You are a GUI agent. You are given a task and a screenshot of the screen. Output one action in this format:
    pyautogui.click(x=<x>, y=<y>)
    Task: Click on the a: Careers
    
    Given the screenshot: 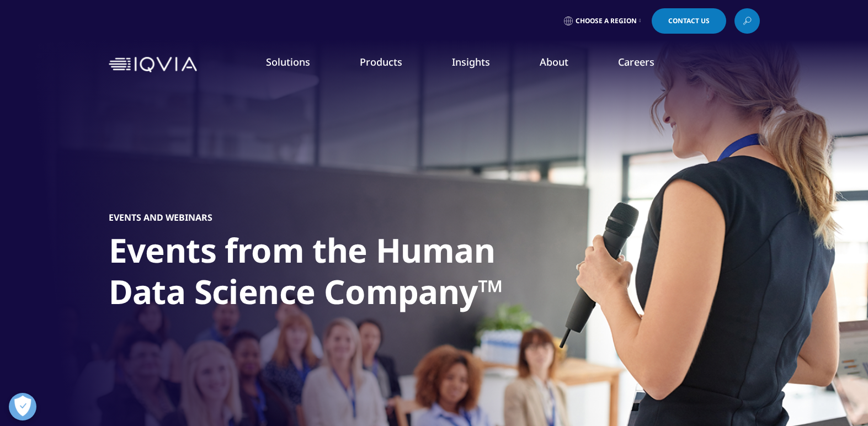 What is the action you would take?
    pyautogui.click(x=637, y=62)
    